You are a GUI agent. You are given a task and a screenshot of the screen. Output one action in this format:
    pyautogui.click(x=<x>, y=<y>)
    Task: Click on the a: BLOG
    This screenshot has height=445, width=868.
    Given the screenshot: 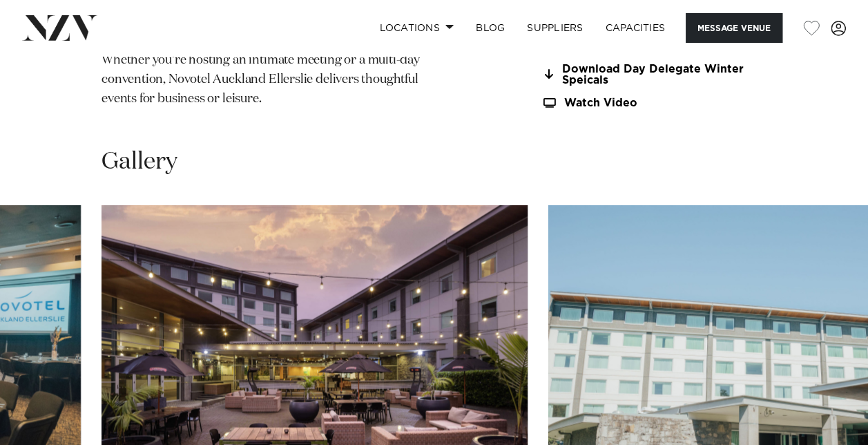 What is the action you would take?
    pyautogui.click(x=491, y=28)
    